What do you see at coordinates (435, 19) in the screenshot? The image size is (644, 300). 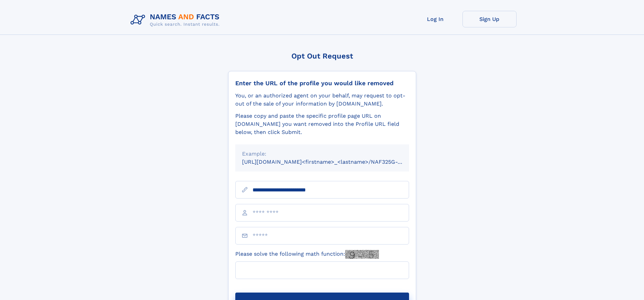 I see `a: Log In` at bounding box center [435, 19].